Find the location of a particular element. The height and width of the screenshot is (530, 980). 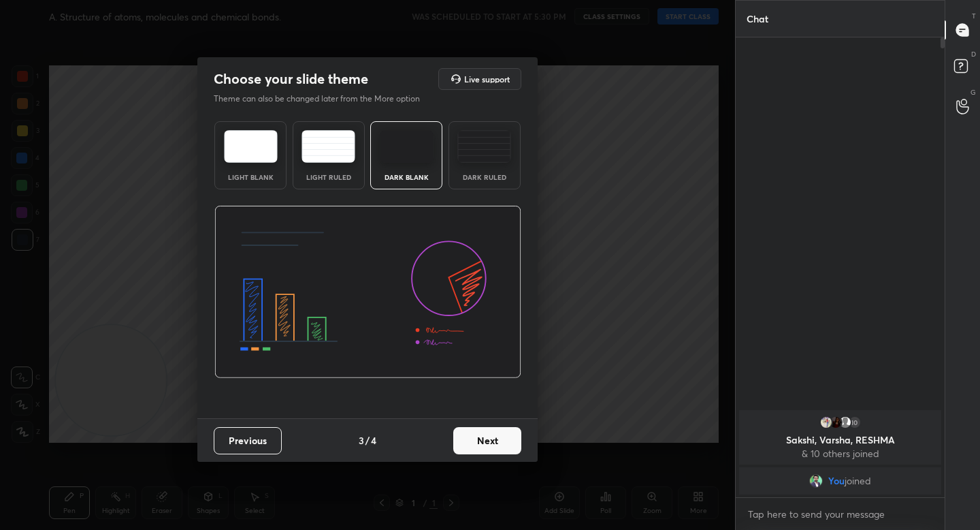

div: Dark Blank is located at coordinates (406, 177).